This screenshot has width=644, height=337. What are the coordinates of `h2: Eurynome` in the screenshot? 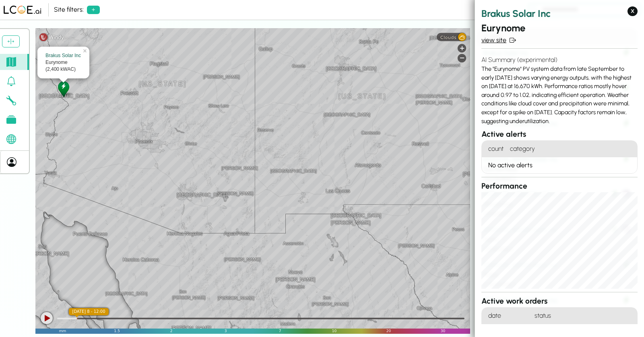 It's located at (559, 28).